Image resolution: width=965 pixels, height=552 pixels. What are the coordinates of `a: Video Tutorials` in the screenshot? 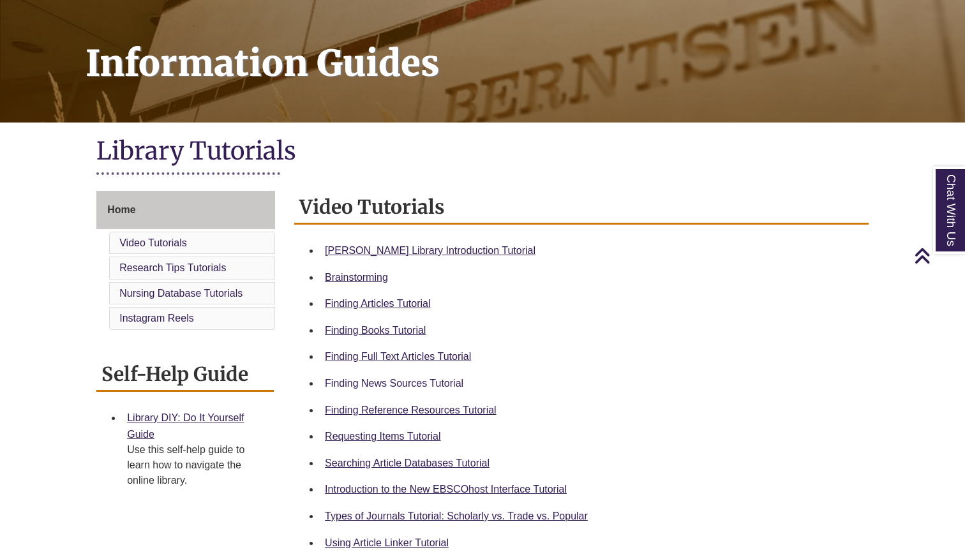 It's located at (153, 243).